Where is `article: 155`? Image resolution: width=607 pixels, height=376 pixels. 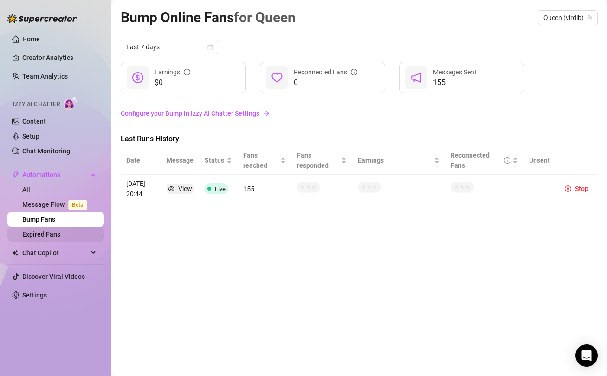
article: 155 is located at coordinates (264, 189).